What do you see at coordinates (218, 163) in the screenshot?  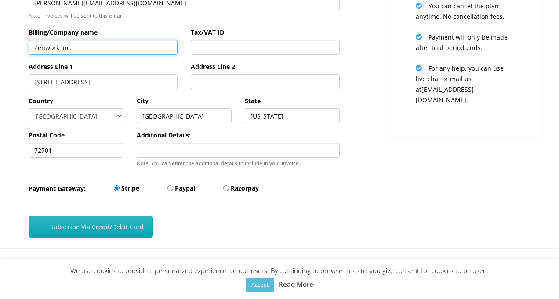 I see `small: Note: You can enter the additional details to include in your invoice.` at bounding box center [218, 163].